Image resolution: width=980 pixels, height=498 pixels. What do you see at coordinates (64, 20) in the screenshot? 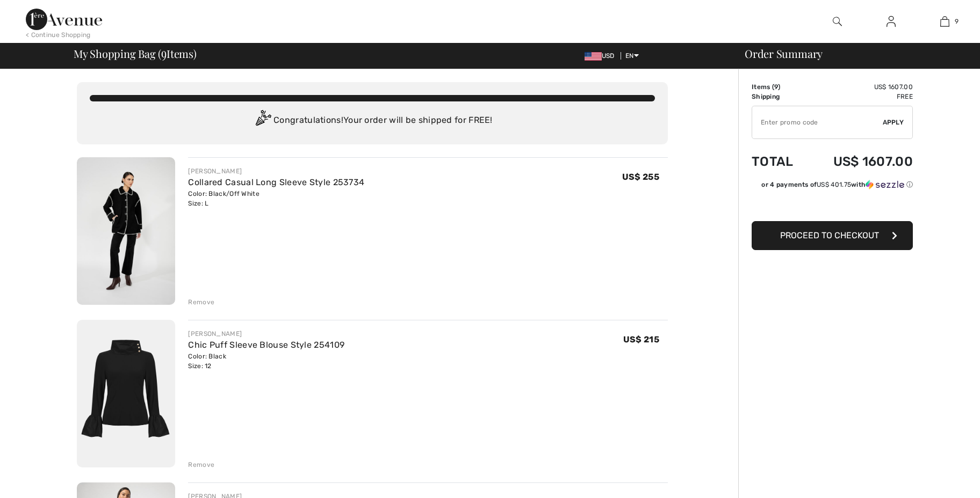
I see `img: 1ère Avenue` at bounding box center [64, 20].